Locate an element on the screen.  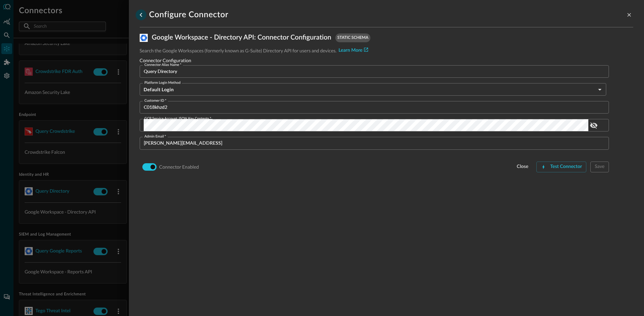
p: Search the Google Workspaces (formerly known as G-Suite) Directory API for users and devices. is located at coordinates (238, 51).